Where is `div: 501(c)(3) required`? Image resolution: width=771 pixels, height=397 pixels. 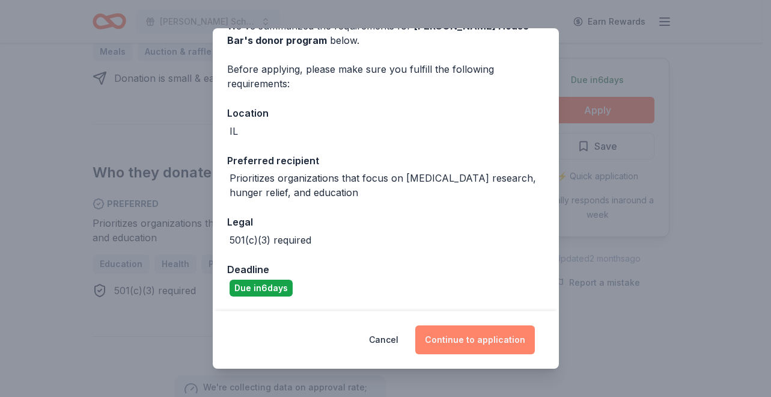 div: 501(c)(3) required is located at coordinates (270, 240).